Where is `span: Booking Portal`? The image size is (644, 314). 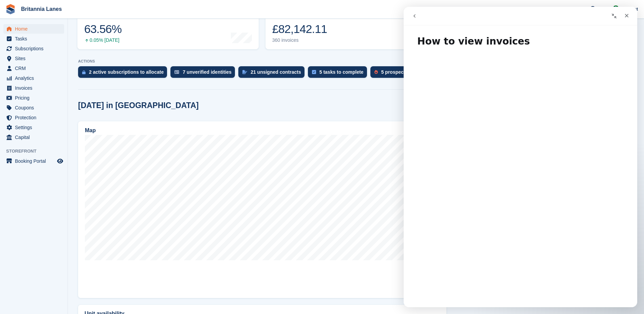
span: Booking Portal is located at coordinates (35, 161).